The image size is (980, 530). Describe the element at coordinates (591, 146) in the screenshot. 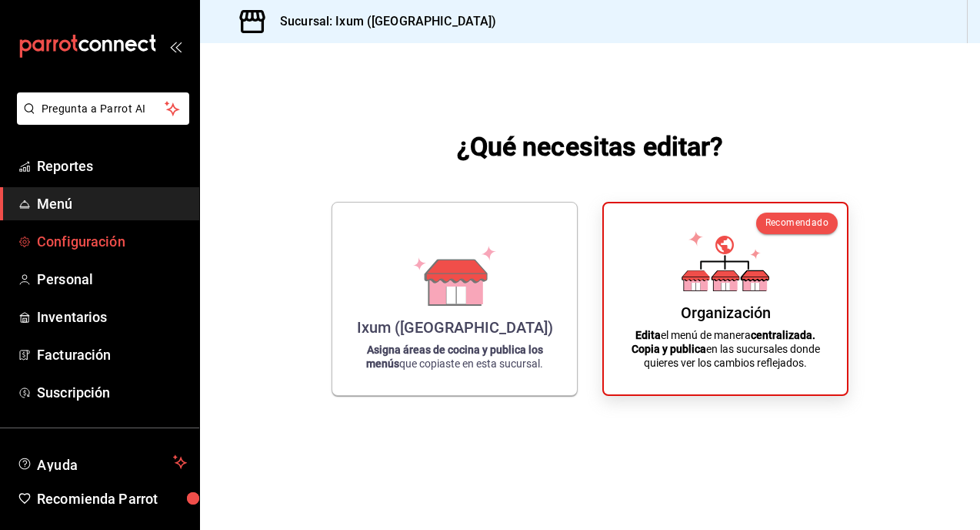

I see `h1: ¿Qué necesitas editar?` at that location.